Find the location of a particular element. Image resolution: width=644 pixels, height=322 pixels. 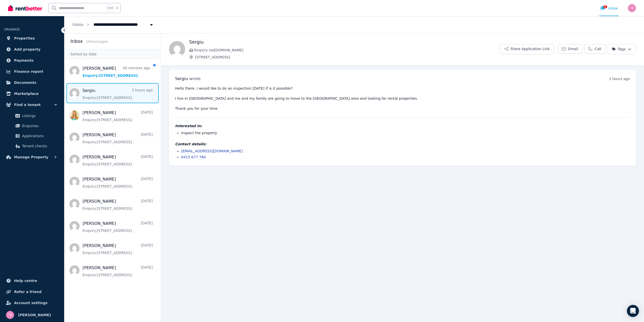

div: Inbox is located at coordinates (609, 8).